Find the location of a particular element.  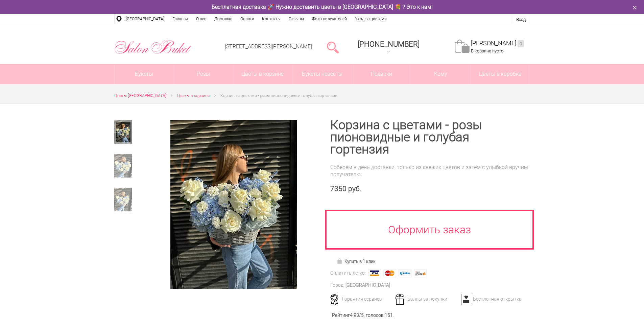

div: Рейтинг /5, голосов: . is located at coordinates (363, 315).